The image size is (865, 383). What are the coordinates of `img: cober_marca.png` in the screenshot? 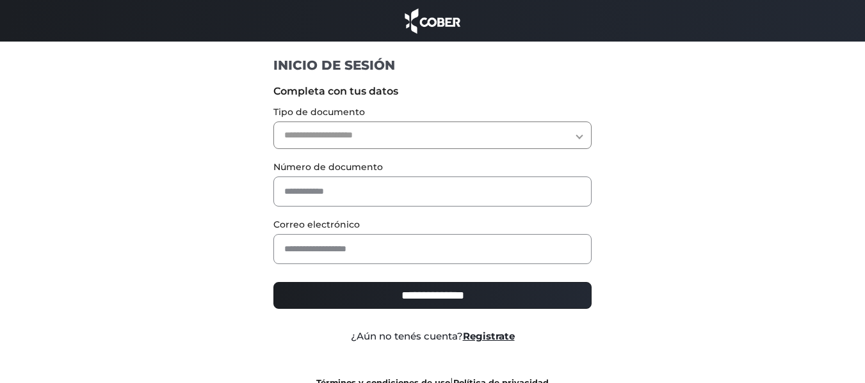 It's located at (433, 20).